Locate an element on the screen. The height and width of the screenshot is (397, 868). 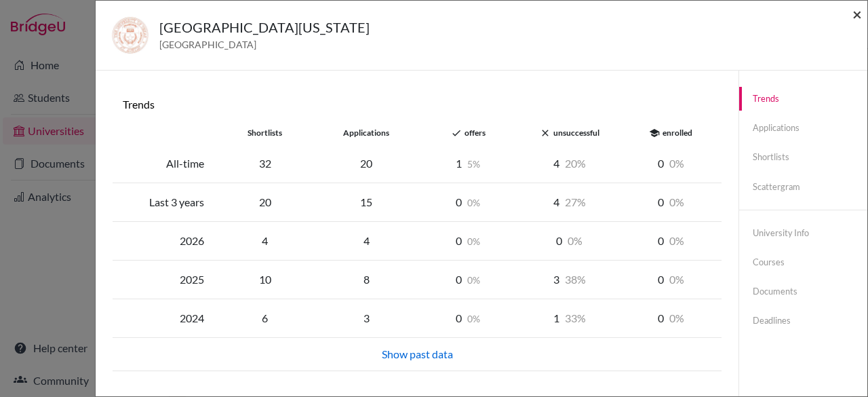
div: 2026 is located at coordinates (164, 241).